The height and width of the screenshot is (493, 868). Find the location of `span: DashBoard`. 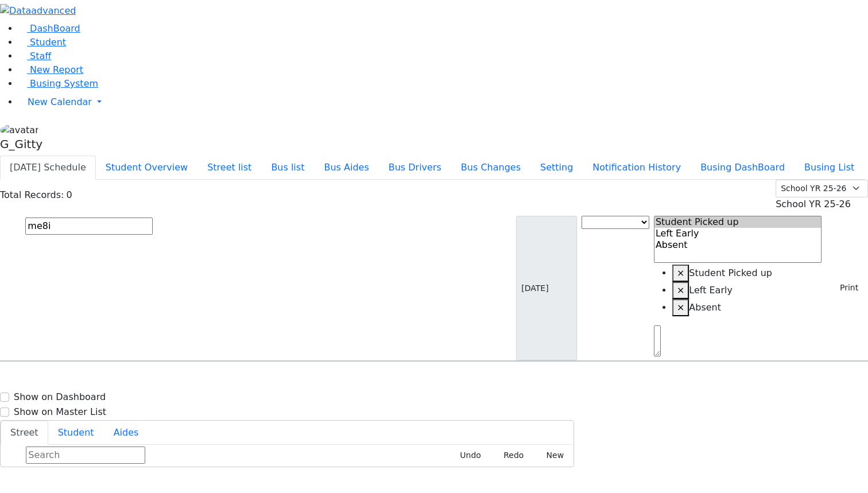

span: DashBoard is located at coordinates (55, 28).